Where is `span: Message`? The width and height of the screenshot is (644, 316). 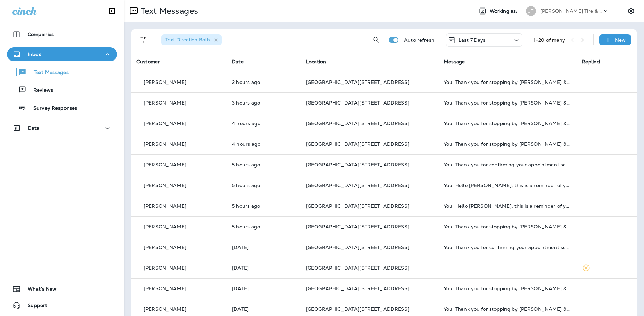 span: Message is located at coordinates (454, 62).